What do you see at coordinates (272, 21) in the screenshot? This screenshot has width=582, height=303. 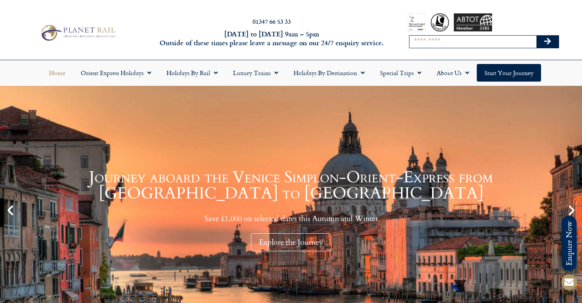 I see `a: 01347 66 53 33` at bounding box center [272, 21].